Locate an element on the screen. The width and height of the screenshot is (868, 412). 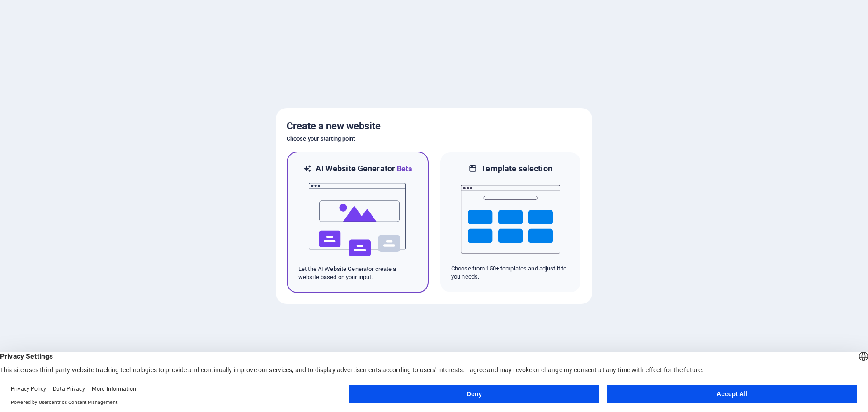
h6: AI Website Generator is located at coordinates (363, 168).